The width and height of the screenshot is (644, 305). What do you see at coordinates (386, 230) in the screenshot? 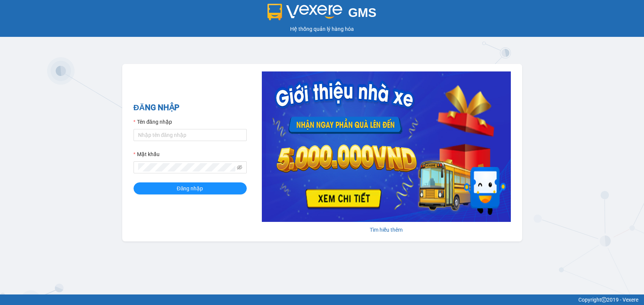
I see `div: Tìm hiểu thêm` at bounding box center [386, 230].